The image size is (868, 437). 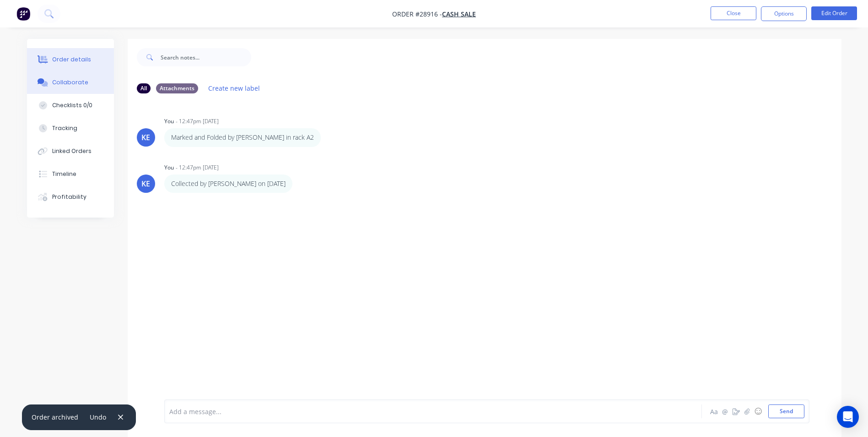 I want to click on button: Profitability, so click(x=71, y=197).